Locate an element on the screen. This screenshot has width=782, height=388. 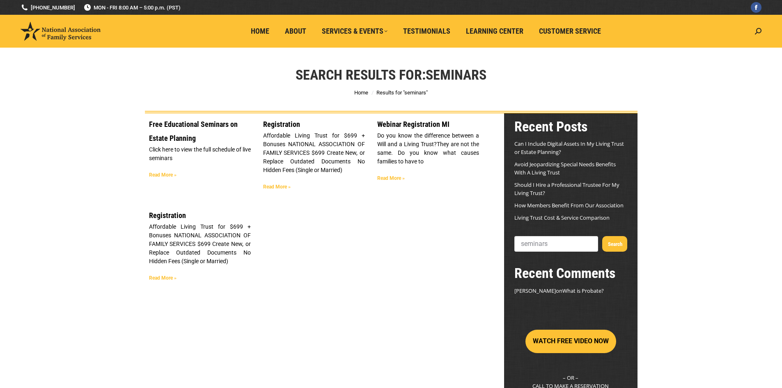
a: Read more about Free Educational Seminars on Estate Planning is located at coordinates (163, 175).